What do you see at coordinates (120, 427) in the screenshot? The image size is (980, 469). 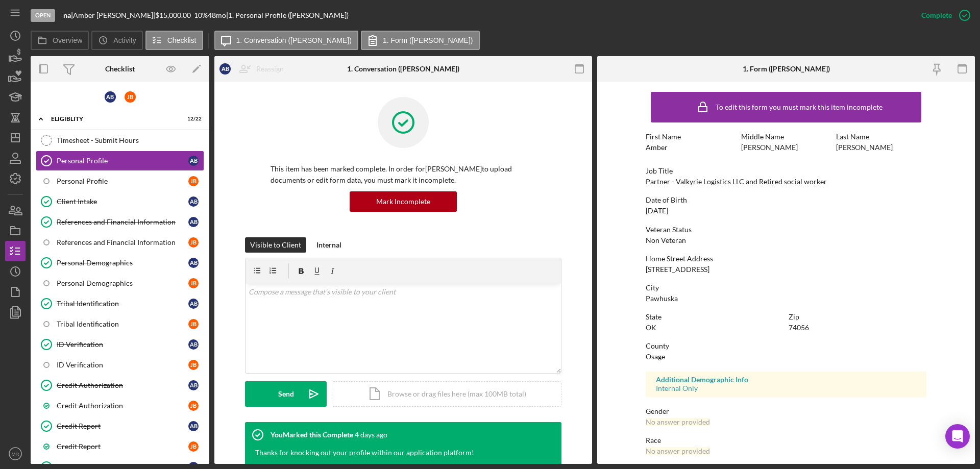 I see `a: Credit ReportAB` at bounding box center [120, 427].